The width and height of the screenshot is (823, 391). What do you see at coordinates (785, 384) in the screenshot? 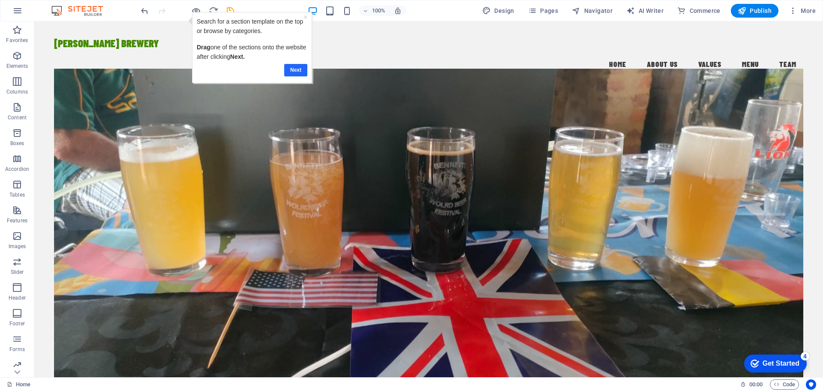
I see `button: Code` at bounding box center [785, 384].